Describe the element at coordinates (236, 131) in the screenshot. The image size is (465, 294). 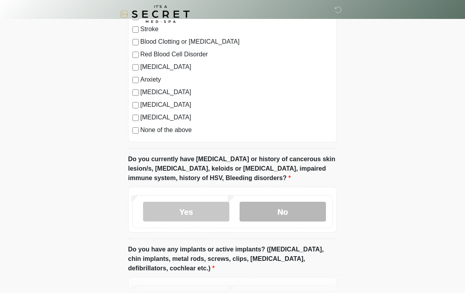
I see `label: None of the above` at that location.